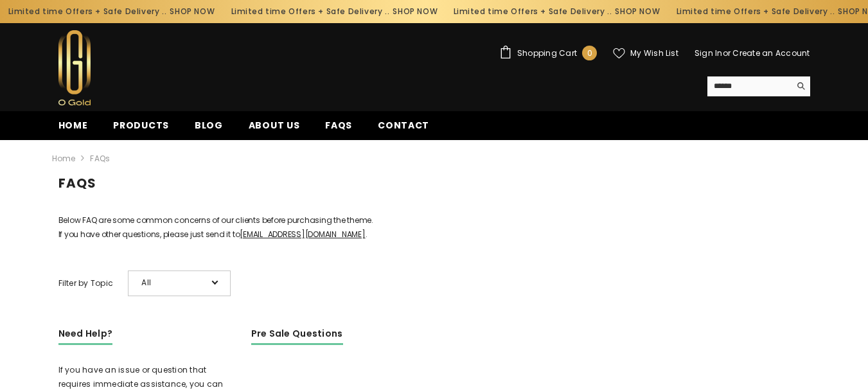 The width and height of the screenshot is (868, 390). What do you see at coordinates (274, 125) in the screenshot?
I see `span: About us` at bounding box center [274, 125].